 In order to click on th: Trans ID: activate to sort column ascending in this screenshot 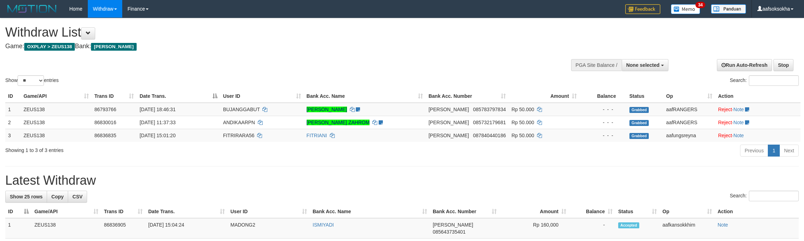, I will do `click(123, 211)`.